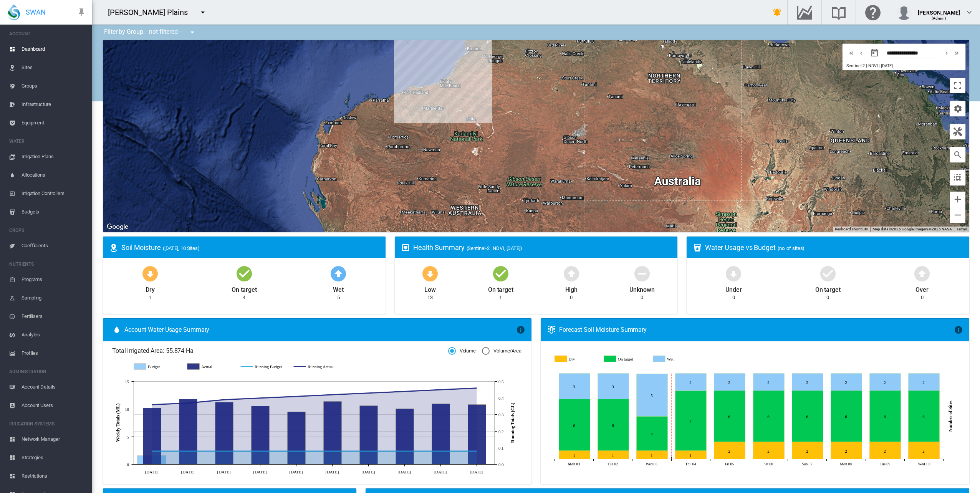 This screenshot has width=980, height=493. Describe the element at coordinates (54, 175) in the screenshot. I see `span: Allocations` at that location.